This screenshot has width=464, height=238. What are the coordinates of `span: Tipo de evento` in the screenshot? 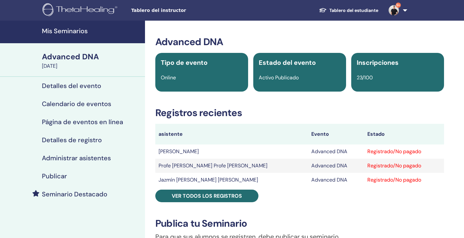 It's located at (184, 63).